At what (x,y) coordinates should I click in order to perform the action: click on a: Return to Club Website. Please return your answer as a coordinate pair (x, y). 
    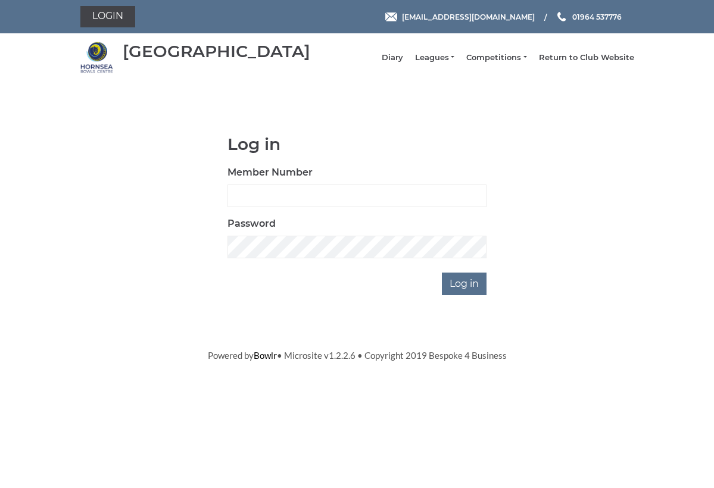
    Looking at the image, I should click on (587, 58).